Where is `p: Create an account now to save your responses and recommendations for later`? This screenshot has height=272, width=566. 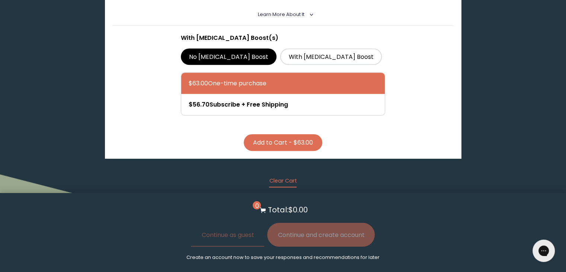 p: Create an account now to save your responses and recommendations for later is located at coordinates (283, 257).